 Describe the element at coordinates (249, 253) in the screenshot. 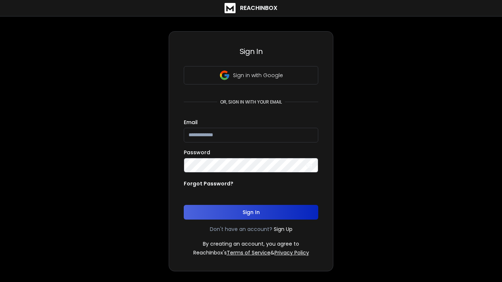

I see `a: Terms of Service` at that location.